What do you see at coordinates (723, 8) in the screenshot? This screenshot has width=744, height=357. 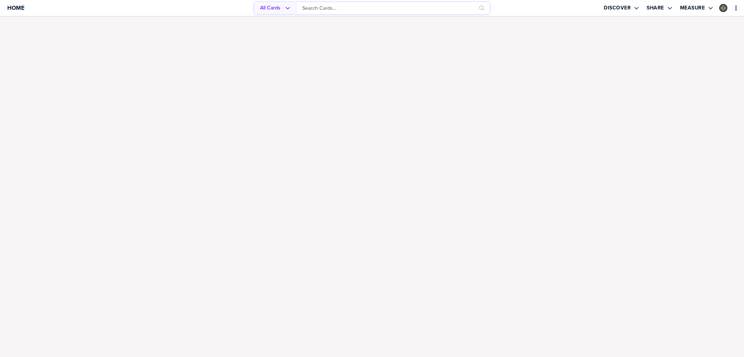 I see `a: Edit Profile` at bounding box center [723, 8].